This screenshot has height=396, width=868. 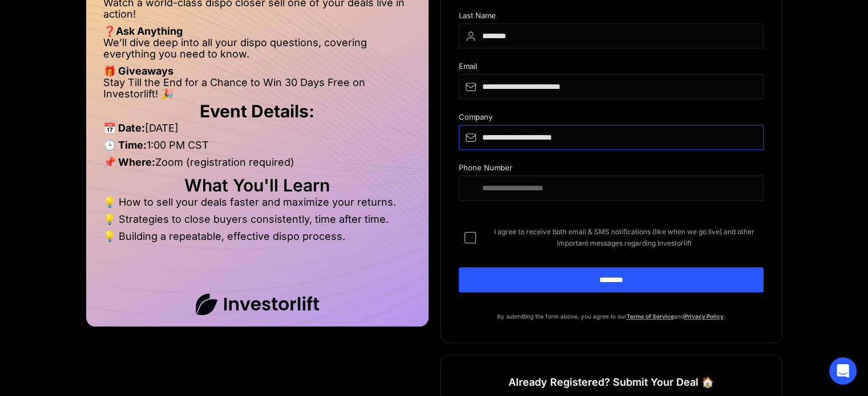 I want to click on span: I agree to receive both email & SMS notifications (like when we go live) and other important mess..., so click(x=624, y=238).